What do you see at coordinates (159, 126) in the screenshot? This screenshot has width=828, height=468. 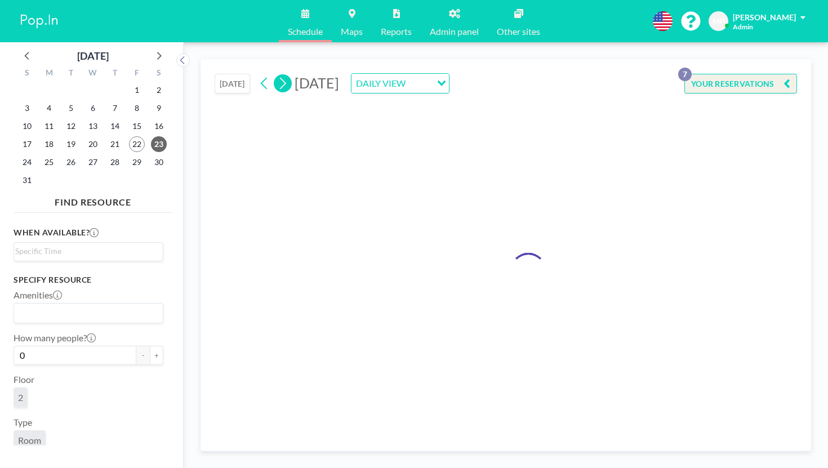 I see `span: Saturday, August 16, 2025` at bounding box center [159, 126].